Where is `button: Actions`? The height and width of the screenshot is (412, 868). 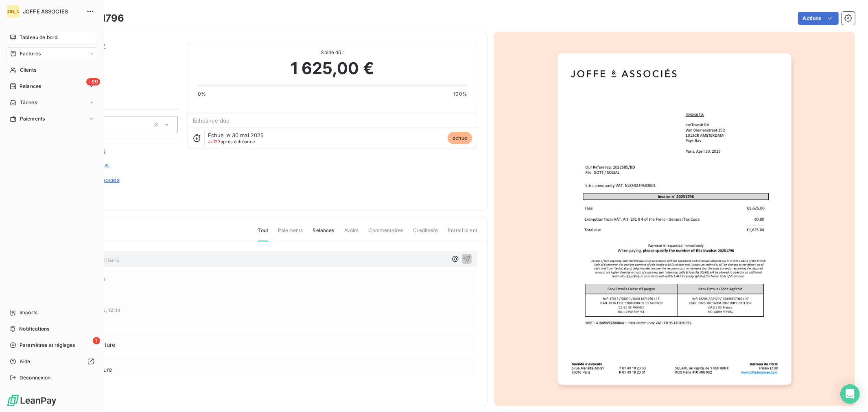 button: Actions is located at coordinates (818, 18).